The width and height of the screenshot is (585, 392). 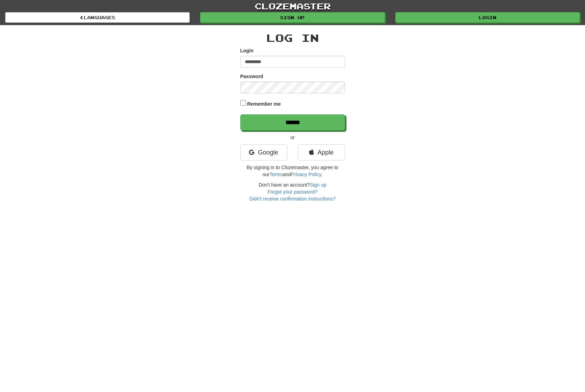 I want to click on a: Google, so click(x=264, y=152).